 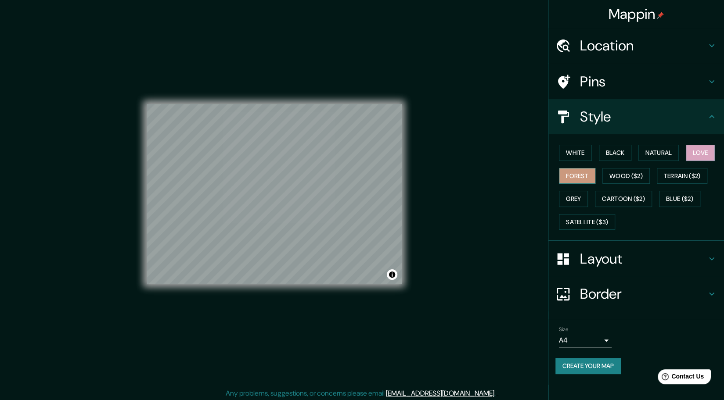 I want to click on button: Terrain ($2), so click(x=682, y=176).